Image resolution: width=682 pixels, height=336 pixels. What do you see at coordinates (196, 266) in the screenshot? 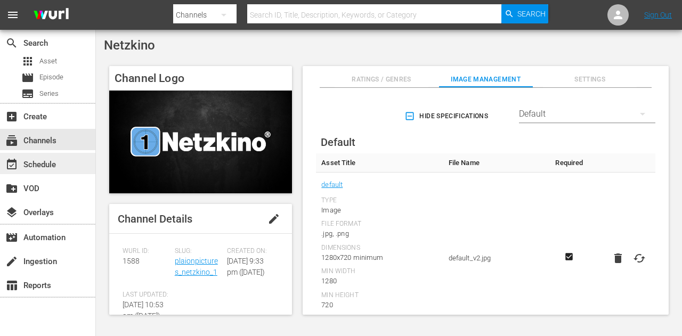
I see `a: plaionpictures_netzkino_1` at bounding box center [196, 266].